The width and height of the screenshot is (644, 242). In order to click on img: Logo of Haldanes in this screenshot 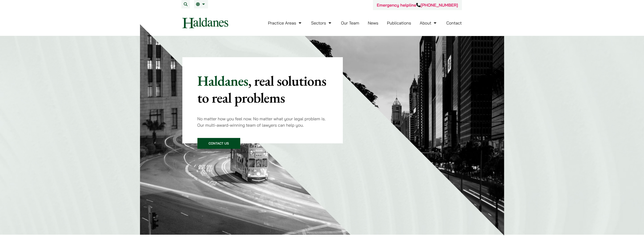, I will do `click(205, 23)`.